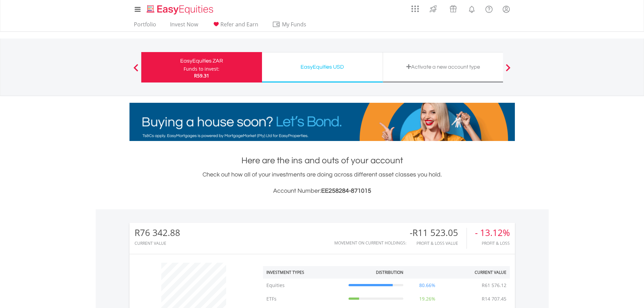 The image size is (644, 308). Describe the element at coordinates (322, 182) in the screenshot. I see `div: Check out how all of your investments are doing across different asset classes you hold.` at that location.